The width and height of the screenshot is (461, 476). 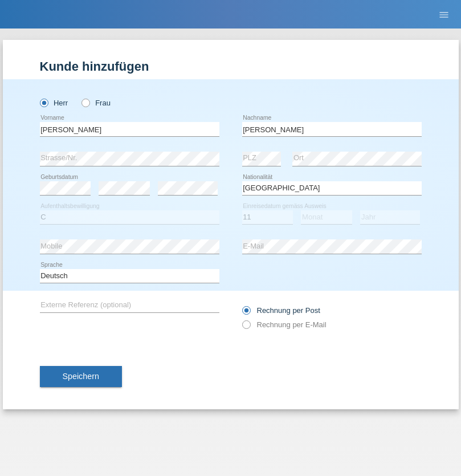 I want to click on button: Speichern, so click(x=81, y=377).